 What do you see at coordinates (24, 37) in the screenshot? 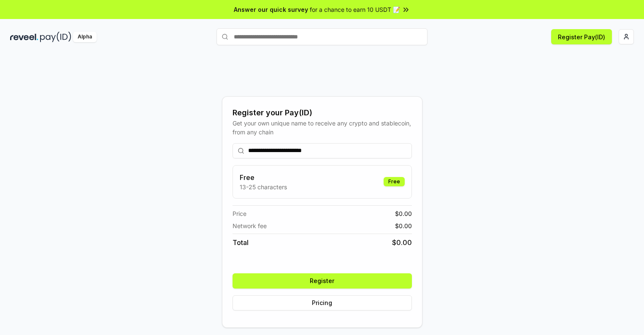
I see `img: reveel_dark` at bounding box center [24, 37].